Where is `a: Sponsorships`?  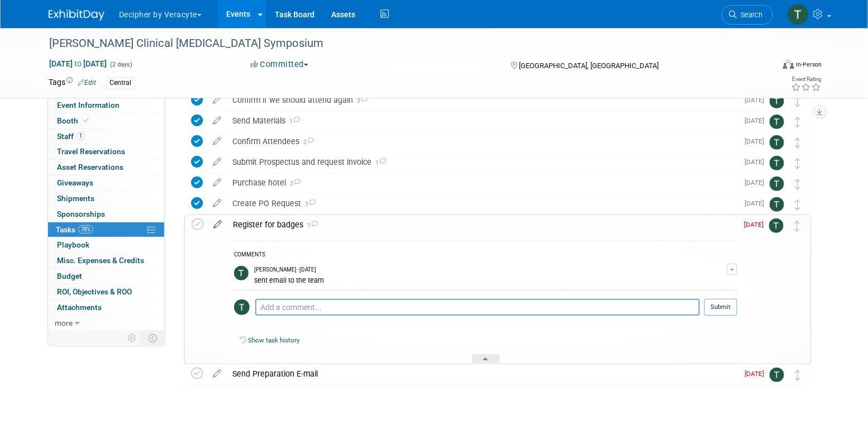 a: Sponsorships is located at coordinates (106, 214).